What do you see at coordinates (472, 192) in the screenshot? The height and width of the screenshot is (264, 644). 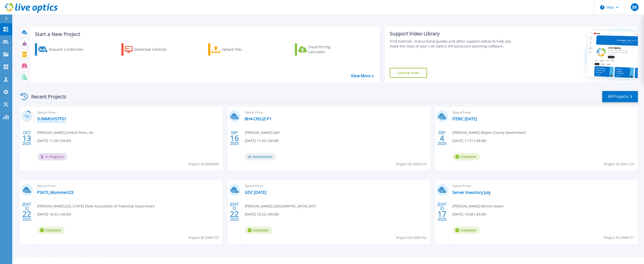 I see `a: Server Inventory July` at bounding box center [472, 192].